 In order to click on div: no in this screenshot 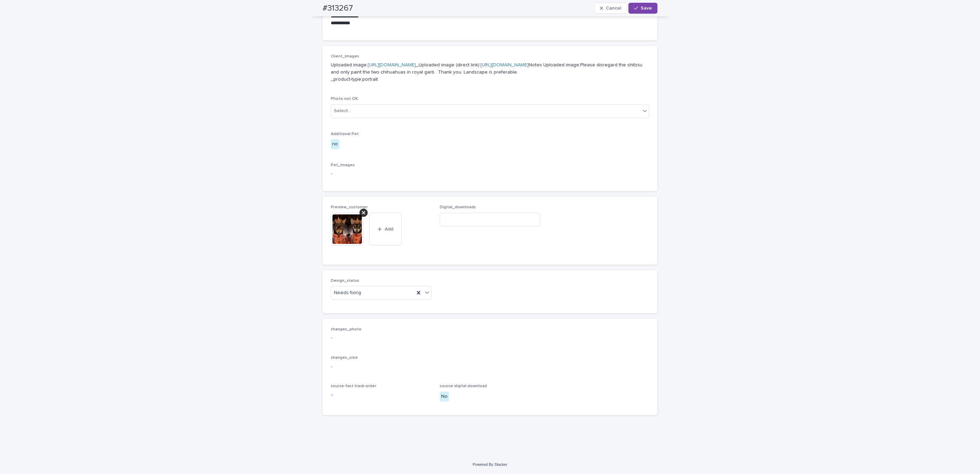, I will do `click(335, 144)`.